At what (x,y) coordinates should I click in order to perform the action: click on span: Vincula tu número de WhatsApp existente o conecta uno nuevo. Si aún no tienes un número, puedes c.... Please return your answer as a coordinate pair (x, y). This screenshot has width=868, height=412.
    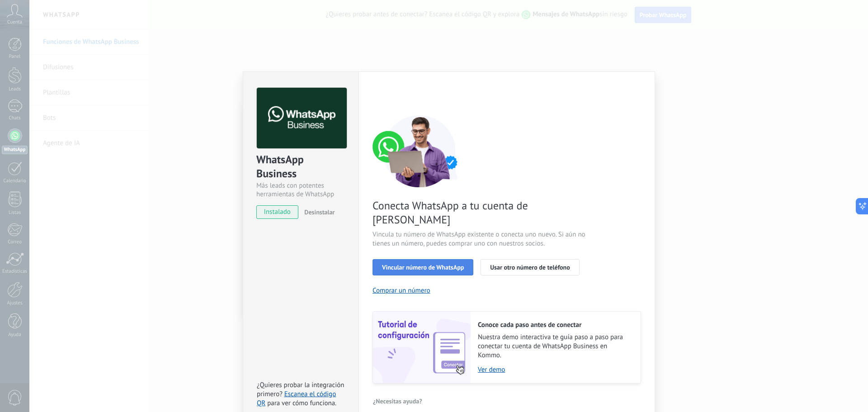
    Looking at the image, I should click on (480, 240).